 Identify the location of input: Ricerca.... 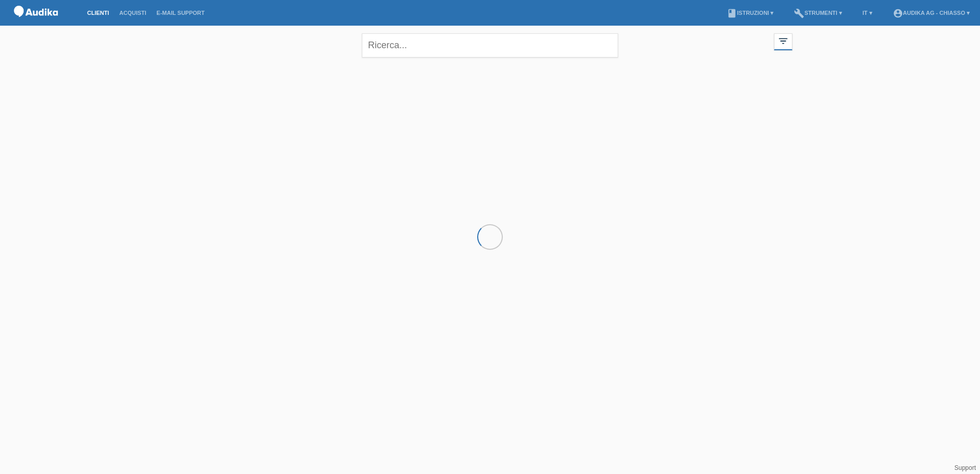
(490, 45).